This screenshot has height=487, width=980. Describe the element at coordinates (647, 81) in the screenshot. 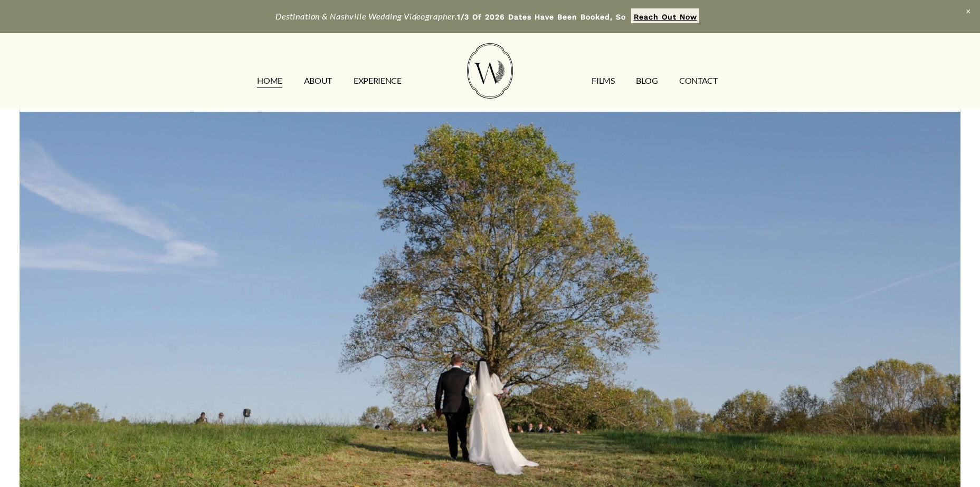

I see `a: Blog` at that location.